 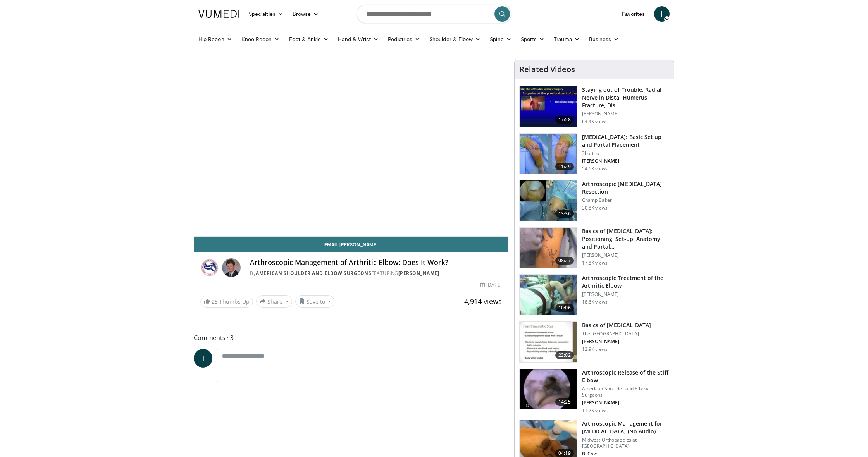 I want to click on p: 64.4K views, so click(x=595, y=121).